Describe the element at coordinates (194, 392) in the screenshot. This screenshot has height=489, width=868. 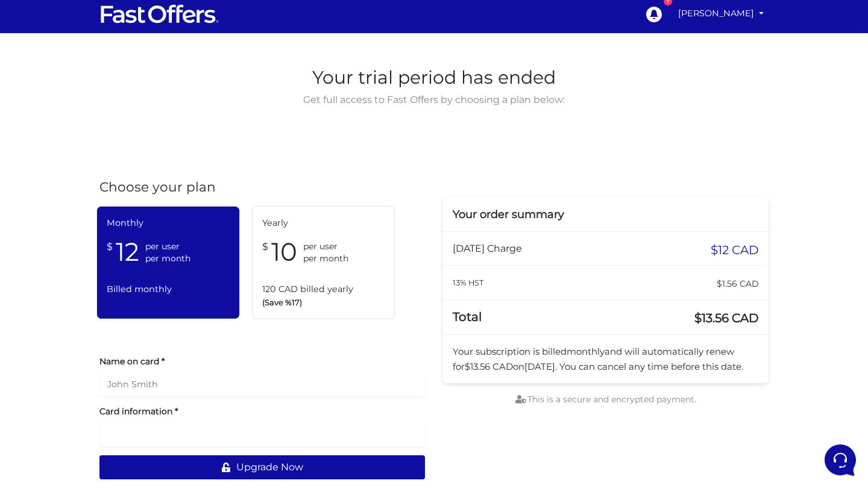
I see `button: Help` at that location.